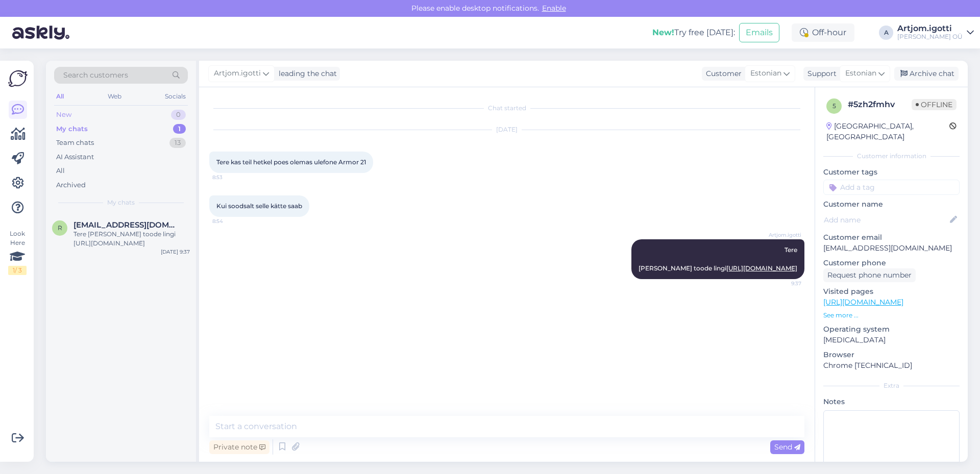  What do you see at coordinates (885, 219) in the screenshot?
I see `input: Add name` at bounding box center [885, 219].